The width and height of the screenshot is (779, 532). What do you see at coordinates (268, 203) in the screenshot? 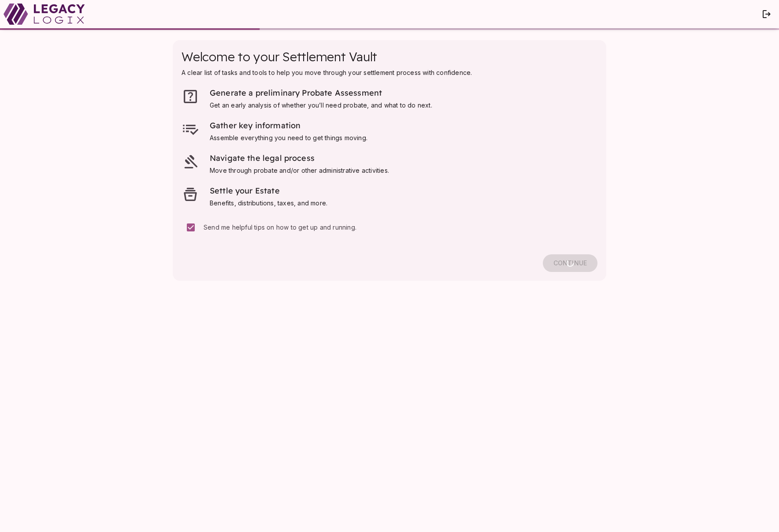
I see `span: Benefits, distributions, taxes, and more.` at bounding box center [268, 203].